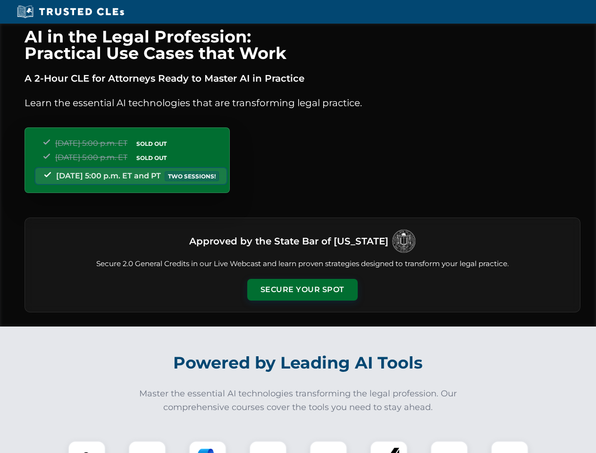 This screenshot has width=596, height=453. I want to click on h1: AI in the Legal Profession: Practical Use Cases that Work, so click(302, 45).